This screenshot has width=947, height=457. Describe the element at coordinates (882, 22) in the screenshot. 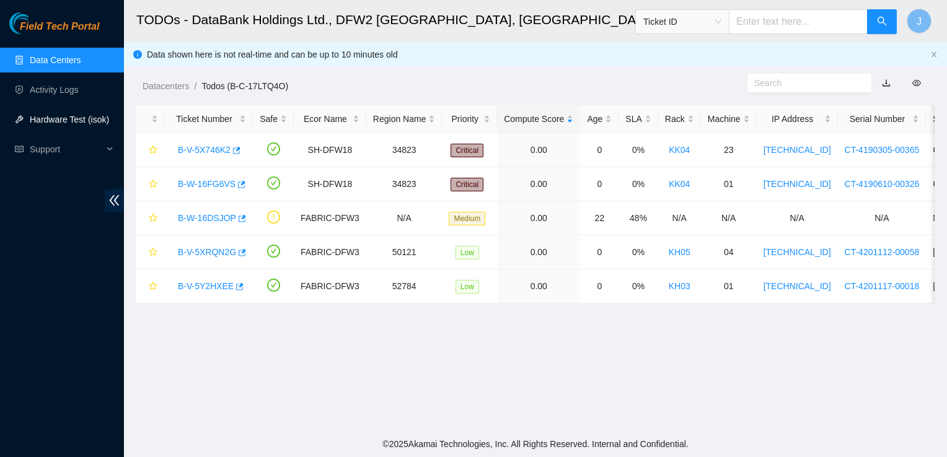

I see `button: search` at that location.